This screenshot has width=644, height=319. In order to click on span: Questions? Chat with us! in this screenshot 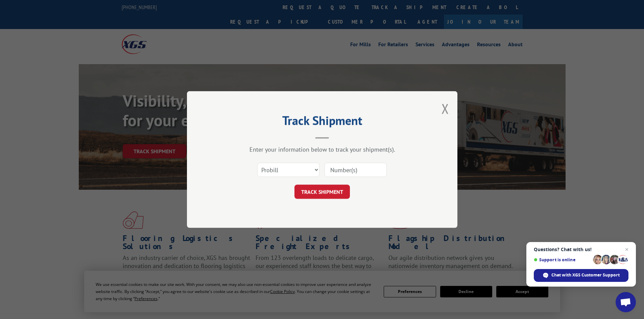, I will do `click(582, 250)`.